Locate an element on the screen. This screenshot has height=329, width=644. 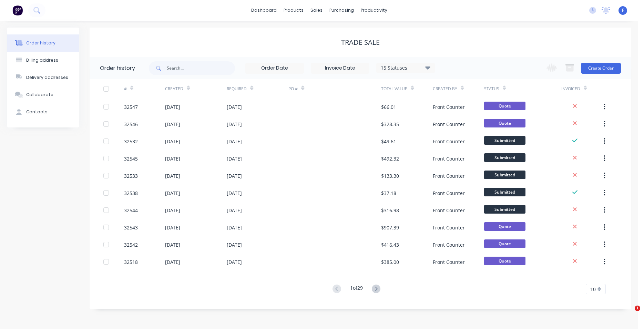
div: $385.00 is located at coordinates (390, 262).